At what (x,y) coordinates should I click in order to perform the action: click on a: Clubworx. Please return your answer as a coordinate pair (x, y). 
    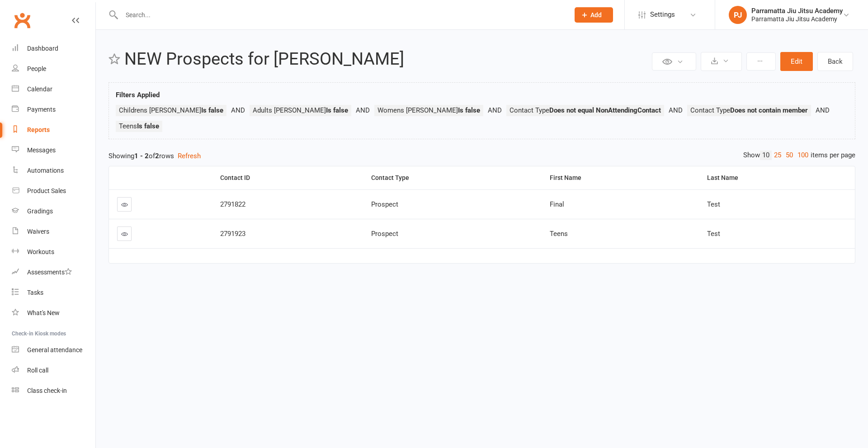
    Looking at the image, I should click on (22, 20).